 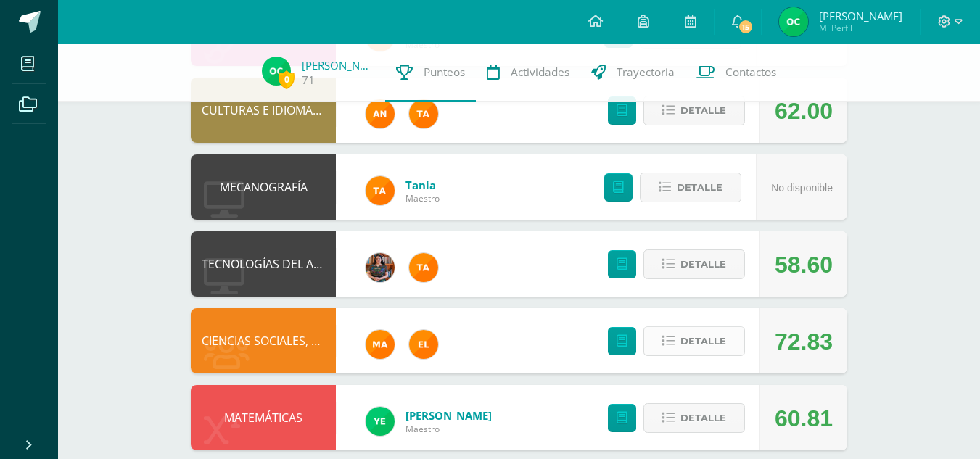 What do you see at coordinates (422, 185) in the screenshot?
I see `a: Tania` at bounding box center [422, 185].